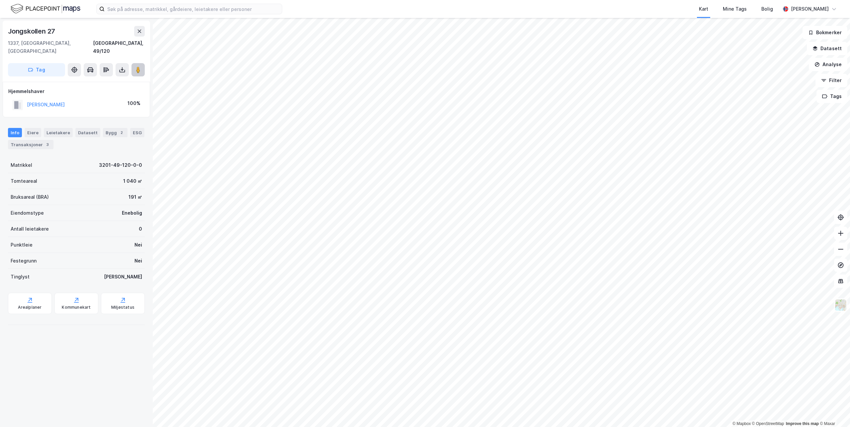  Describe the element at coordinates (132, 213) in the screenshot. I see `div: Enebolig` at that location.